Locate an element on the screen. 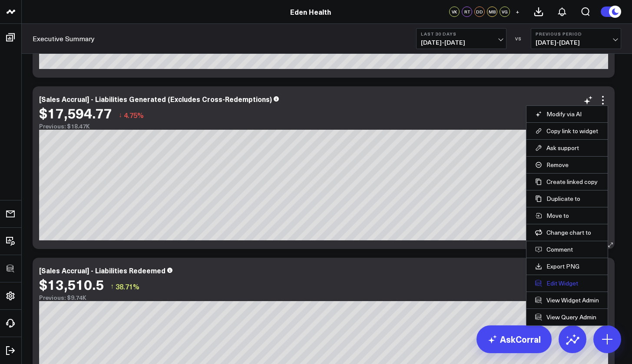  a: View Query Admin is located at coordinates (567, 317).